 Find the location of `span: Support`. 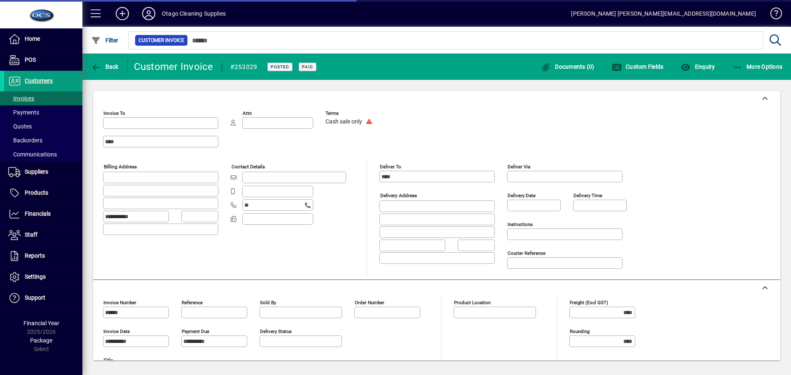

span: Support is located at coordinates (35, 298).